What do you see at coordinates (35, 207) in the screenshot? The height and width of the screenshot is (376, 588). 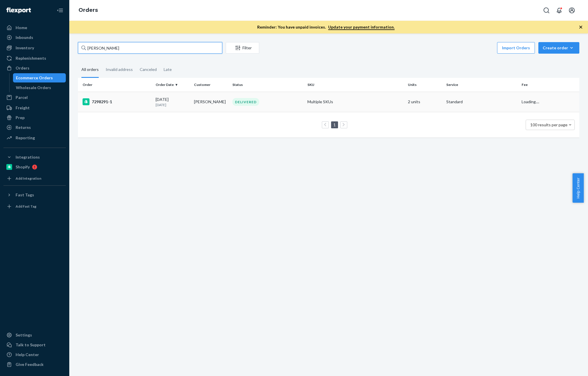 I see `a: Add Fast Tag` at bounding box center [35, 207].